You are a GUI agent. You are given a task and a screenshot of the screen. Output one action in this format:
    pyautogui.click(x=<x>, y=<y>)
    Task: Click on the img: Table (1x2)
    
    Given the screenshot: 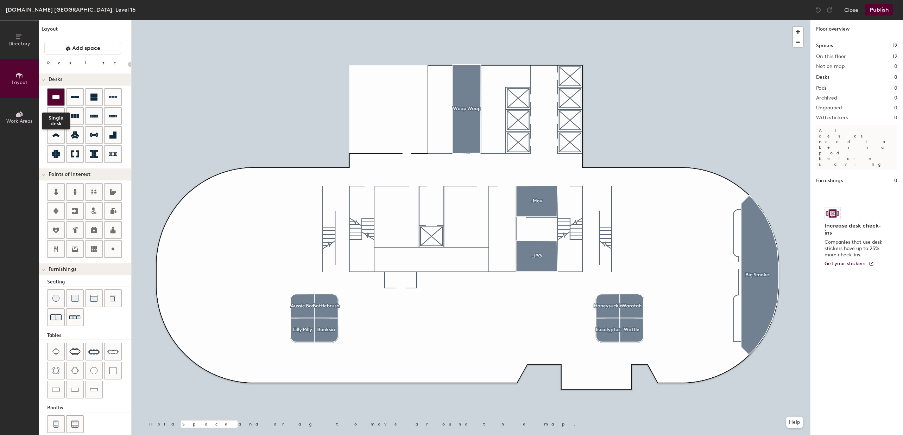 What is the action you would take?
    pyautogui.click(x=56, y=390)
    